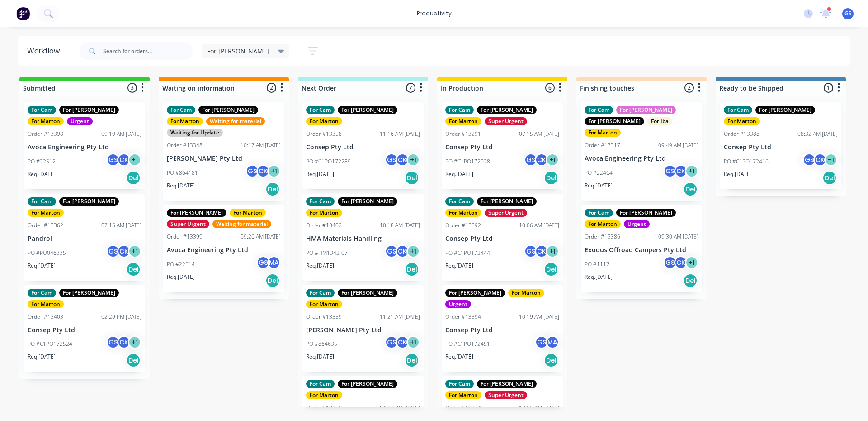 The image size is (868, 421). Describe the element at coordinates (458, 304) in the screenshot. I see `div: Urgent` at that location.